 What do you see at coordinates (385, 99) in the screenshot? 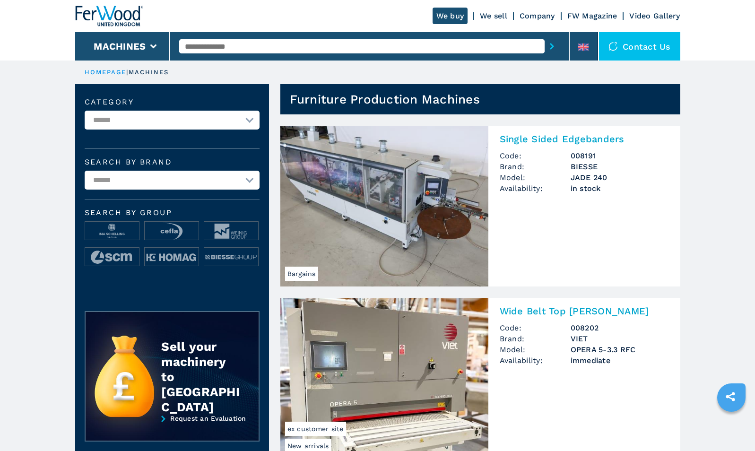
I see `h1: Furniture Production Machines` at bounding box center [385, 99].